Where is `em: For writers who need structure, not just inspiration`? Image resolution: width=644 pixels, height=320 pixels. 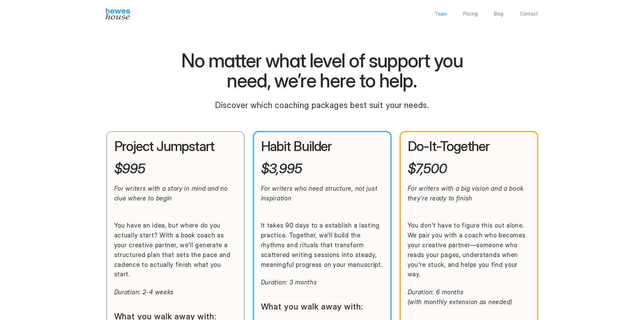
em: For writers who need structure, not just inspiration is located at coordinates (320, 193).